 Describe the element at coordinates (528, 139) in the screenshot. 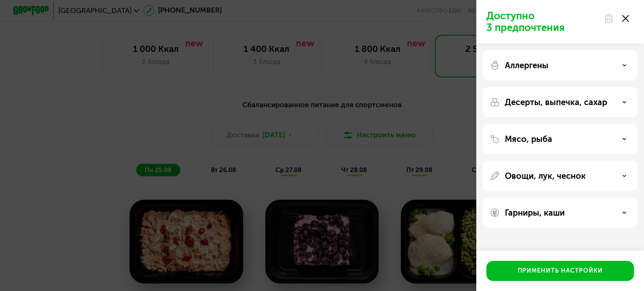

I see `p: Мясо, рыба` at that location.